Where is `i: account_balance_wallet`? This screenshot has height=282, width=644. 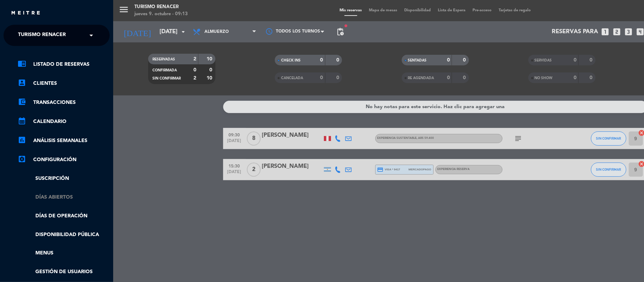 i: account_balance_wallet is located at coordinates (22, 102).